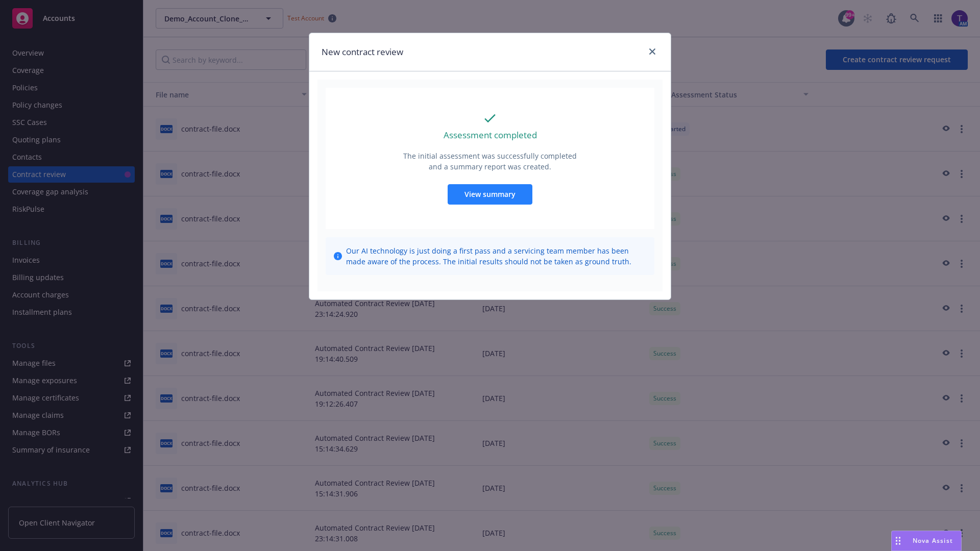  I want to click on p: The initial assessment was successfully completed and a summary report was created., so click(490, 161).